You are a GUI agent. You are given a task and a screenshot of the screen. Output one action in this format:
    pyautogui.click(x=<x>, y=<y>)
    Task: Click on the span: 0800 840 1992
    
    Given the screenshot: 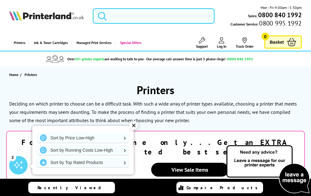 What is the action you would take?
    pyautogui.click(x=240, y=59)
    